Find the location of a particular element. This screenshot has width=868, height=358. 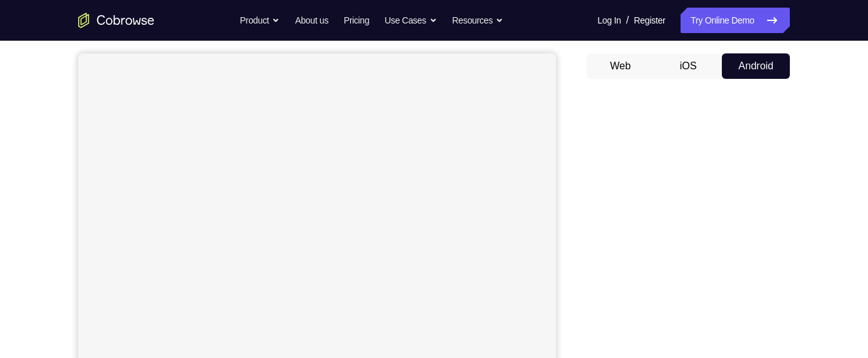

a: Pricing is located at coordinates (357, 21).